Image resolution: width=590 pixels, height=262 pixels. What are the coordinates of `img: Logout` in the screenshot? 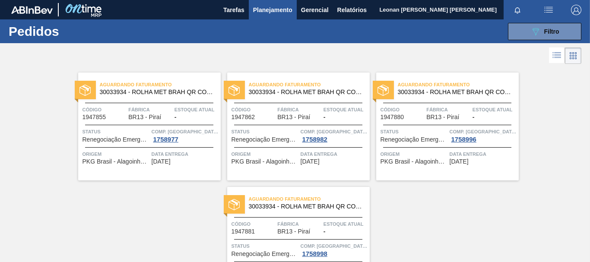 It's located at (576, 10).